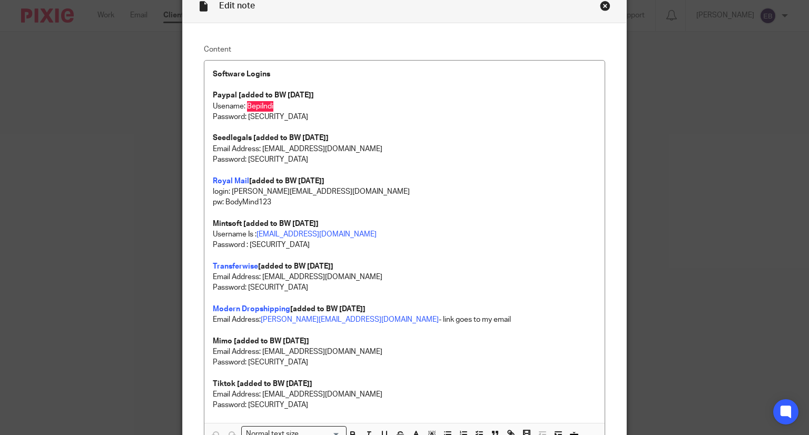 This screenshot has height=435, width=809. What do you see at coordinates (251, 309) in the screenshot?
I see `strong: Modern Dropshipping` at bounding box center [251, 309].